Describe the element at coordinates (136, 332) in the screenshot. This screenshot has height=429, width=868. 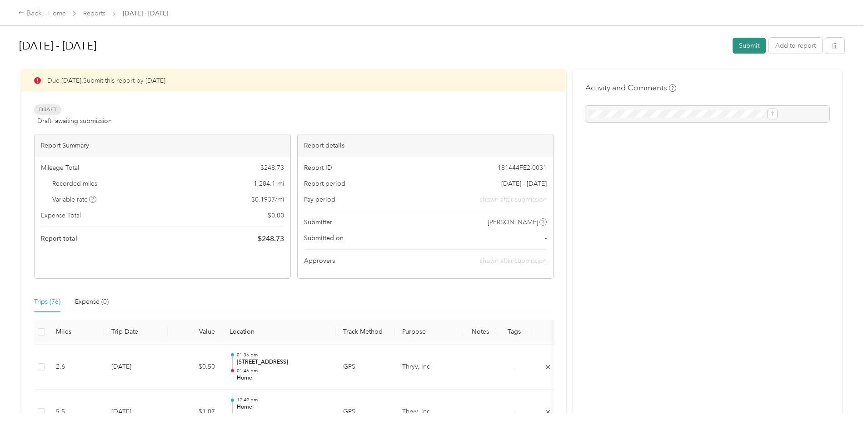
I see `th: Trip Date` at that location.